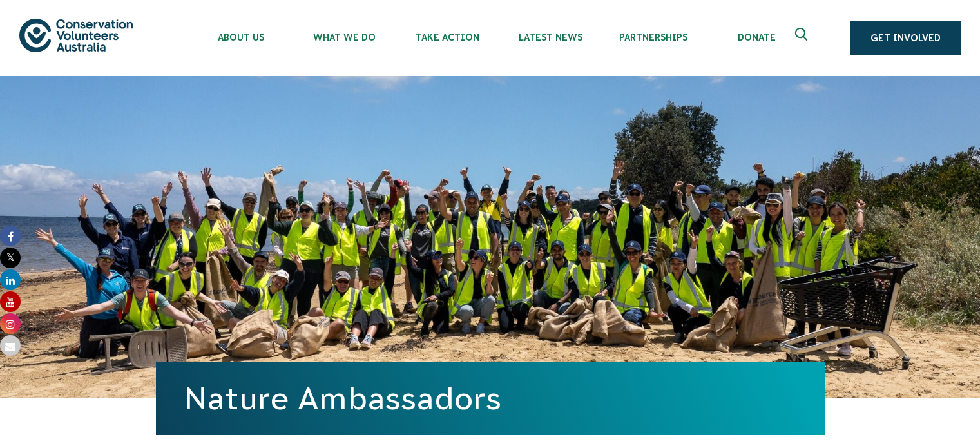  Describe the element at coordinates (241, 37) in the screenshot. I see `span: About Us` at that location.